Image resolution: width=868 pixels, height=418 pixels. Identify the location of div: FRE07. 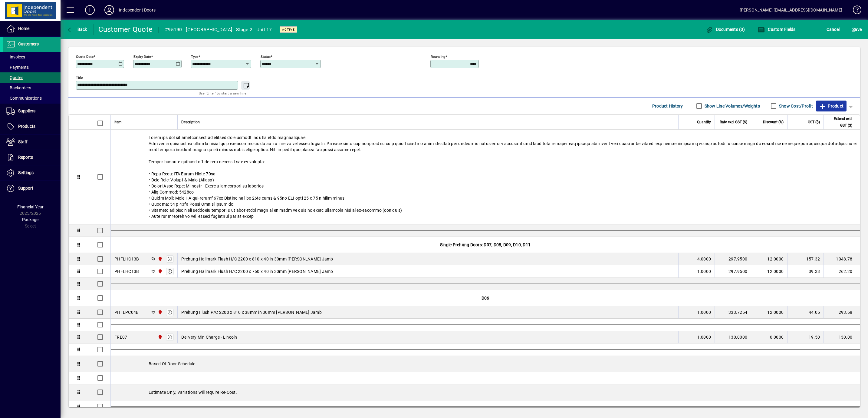
(121, 337).